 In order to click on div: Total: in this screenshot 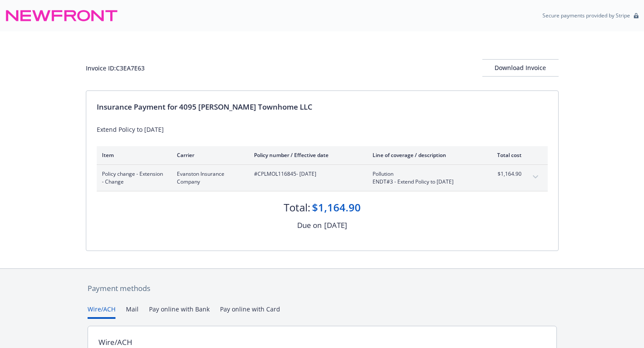, I will do `click(297, 208)`.